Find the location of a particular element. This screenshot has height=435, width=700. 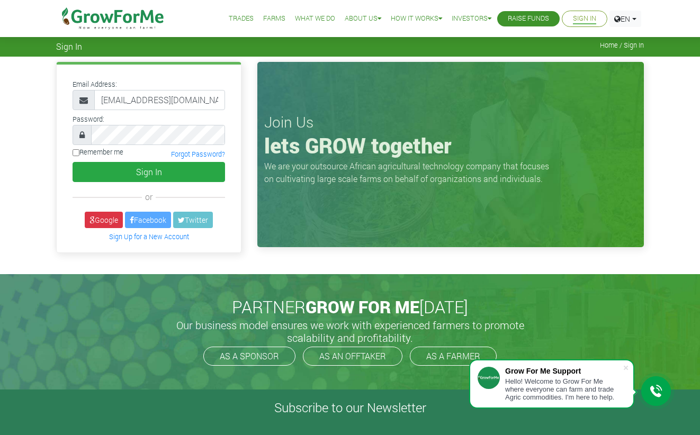

a: What We Do is located at coordinates (315, 19).